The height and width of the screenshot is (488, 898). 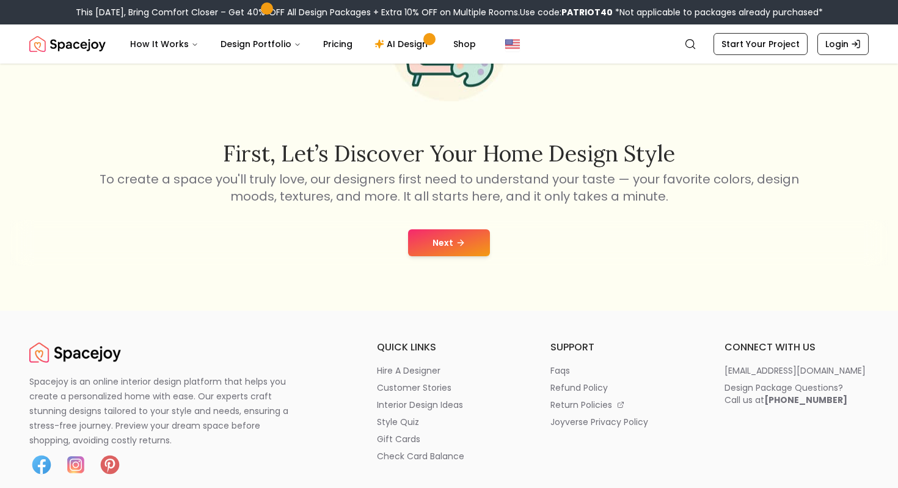 What do you see at coordinates (623, 387) in the screenshot?
I see `a: refund policy` at bounding box center [623, 387].